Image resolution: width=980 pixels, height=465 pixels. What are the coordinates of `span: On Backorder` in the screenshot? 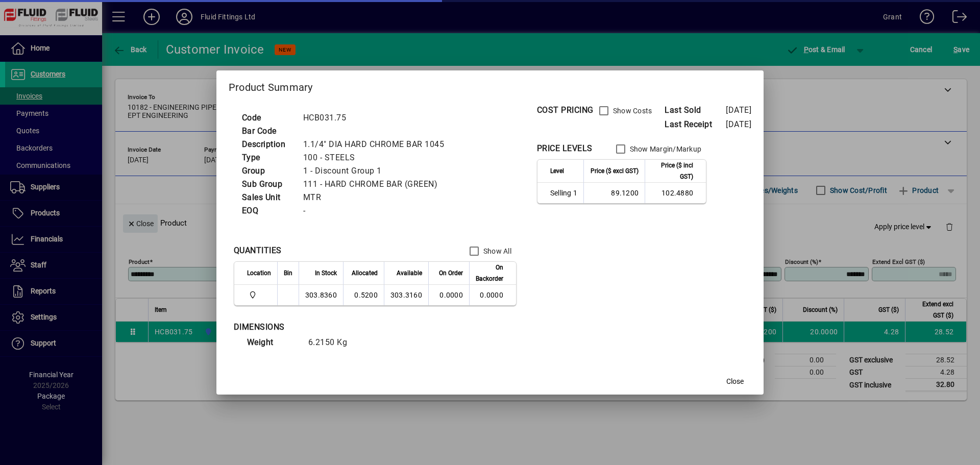 It's located at (490, 273).